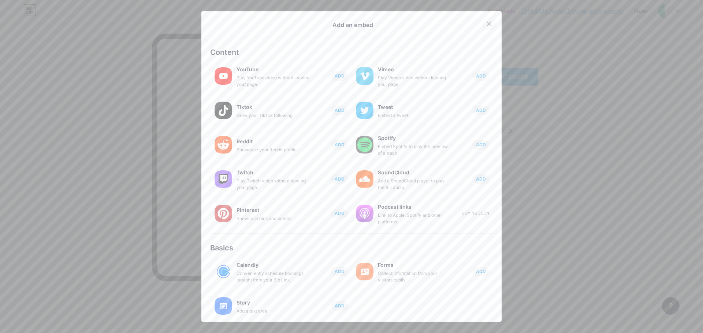 Image resolution: width=703 pixels, height=333 pixels. What do you see at coordinates (414, 70) in the screenshot?
I see `div: Vimeo` at bounding box center [414, 70].